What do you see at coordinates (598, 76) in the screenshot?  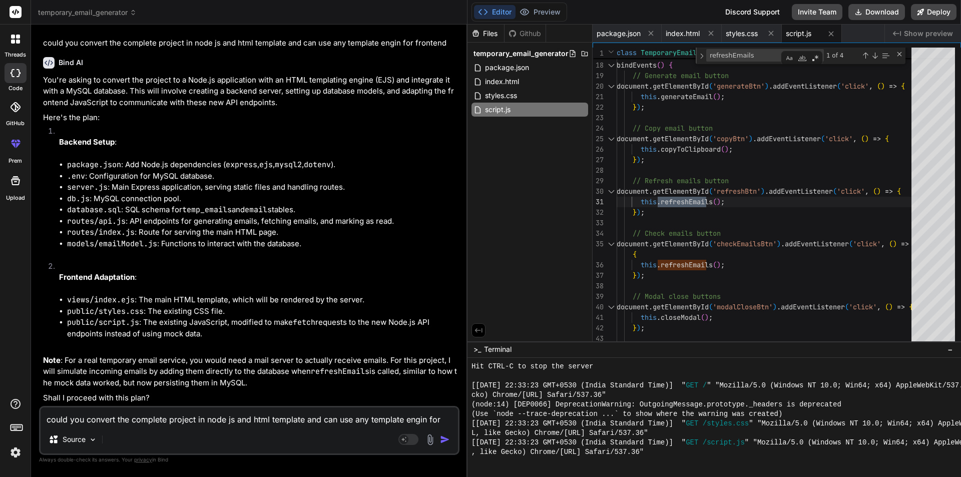 I see `div: 19` at bounding box center [598, 76].